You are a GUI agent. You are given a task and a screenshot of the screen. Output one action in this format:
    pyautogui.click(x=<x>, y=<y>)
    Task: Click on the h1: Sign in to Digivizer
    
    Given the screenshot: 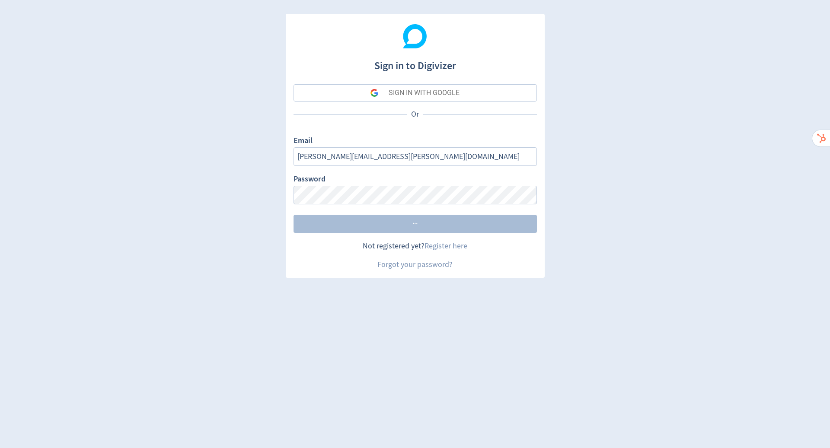 What is the action you would take?
    pyautogui.click(x=415, y=62)
    